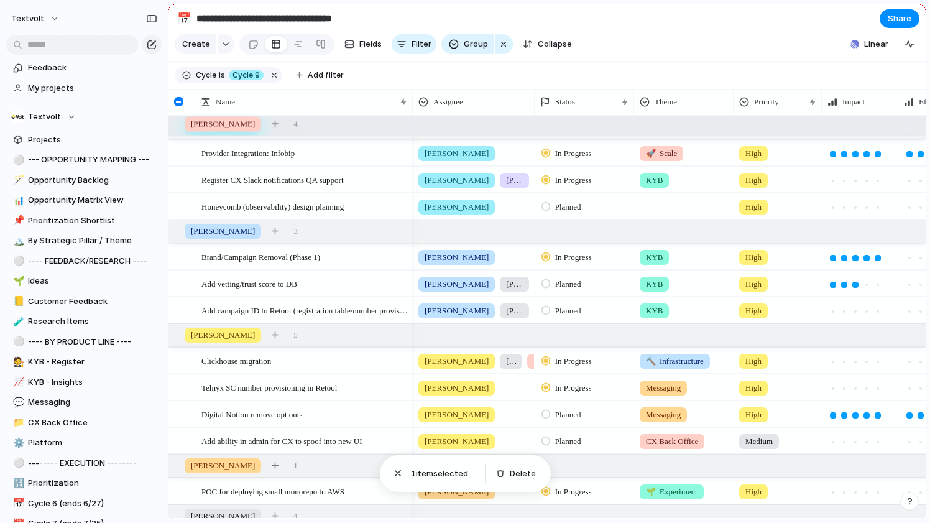 The height and width of the screenshot is (523, 930). I want to click on span: Delete, so click(523, 474).